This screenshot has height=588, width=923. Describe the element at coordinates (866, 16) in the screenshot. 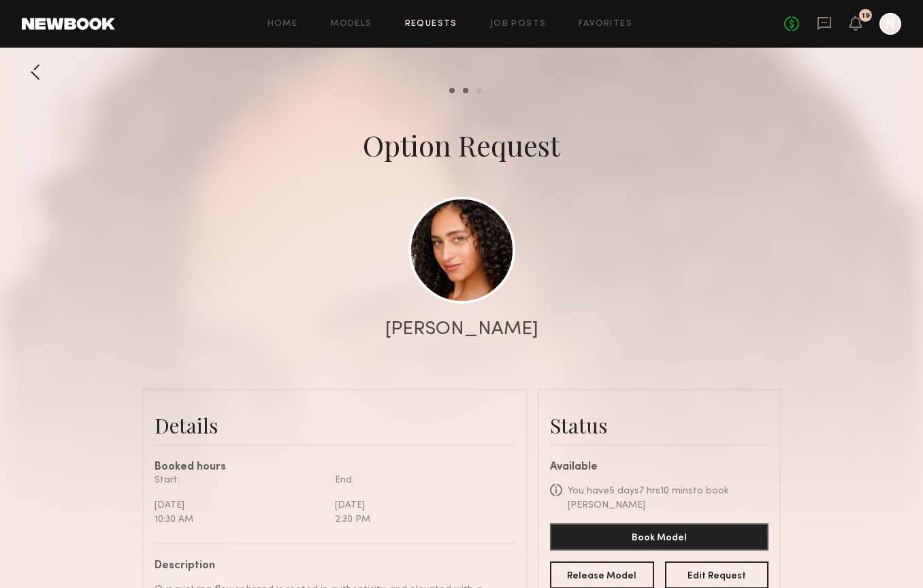

I see `div: 19` at that location.